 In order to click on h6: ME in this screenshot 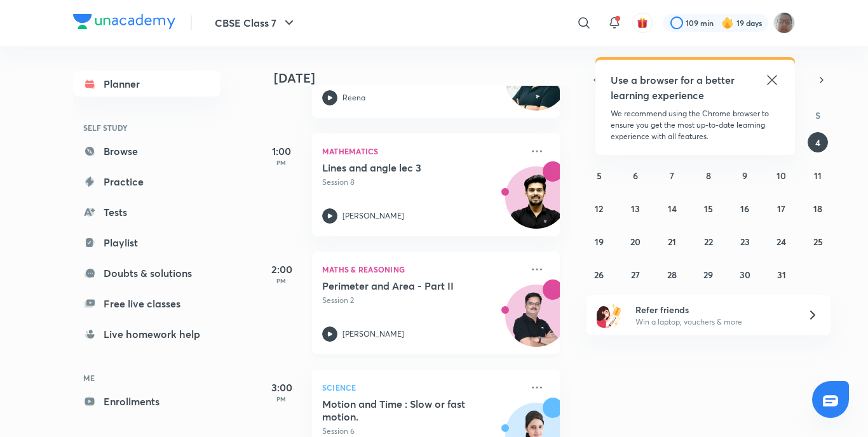, I will do `click(147, 377)`.